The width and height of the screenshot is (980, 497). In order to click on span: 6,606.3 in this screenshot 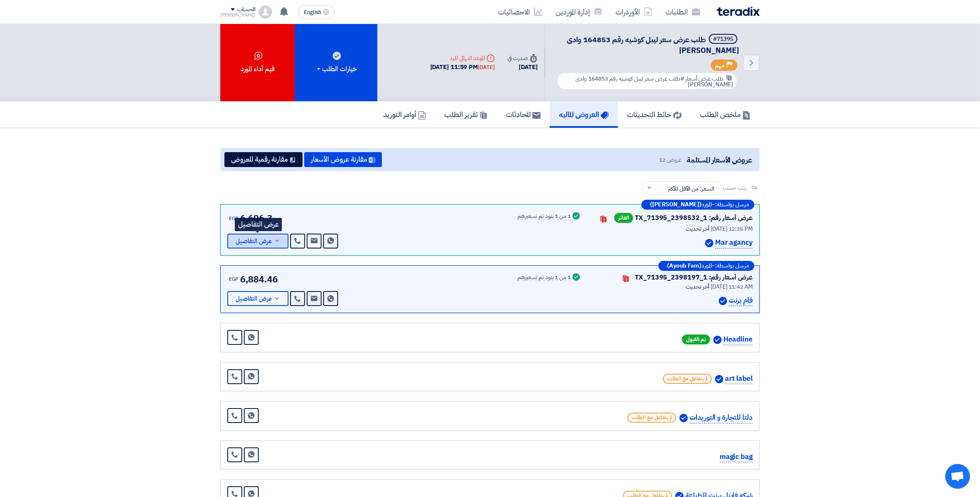, I will do `click(256, 218)`.